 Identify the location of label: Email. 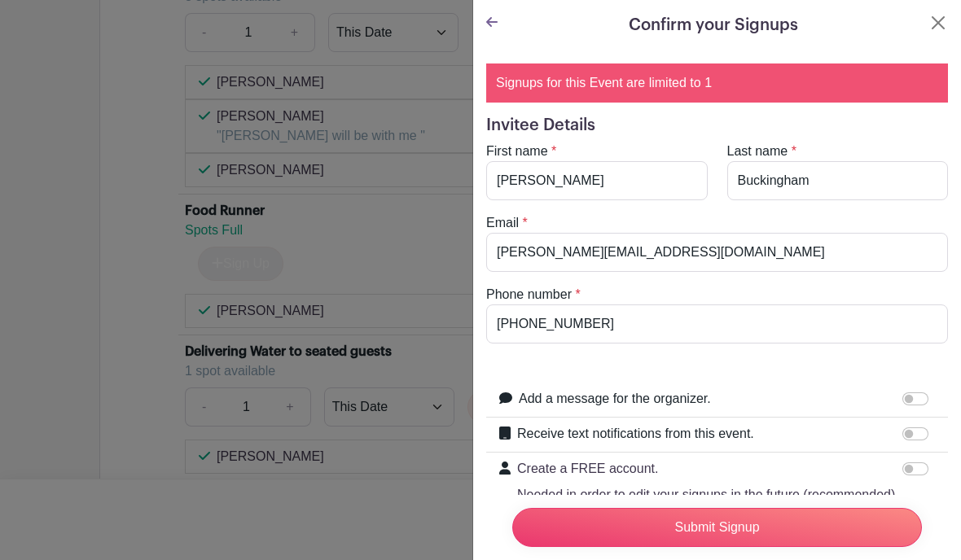
(502, 223).